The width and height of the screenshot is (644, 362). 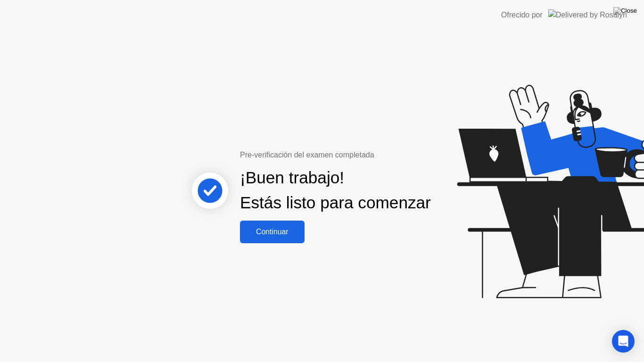 What do you see at coordinates (337, 155) in the screenshot?
I see `div: Pre-verificación del examen completada` at bounding box center [337, 155].